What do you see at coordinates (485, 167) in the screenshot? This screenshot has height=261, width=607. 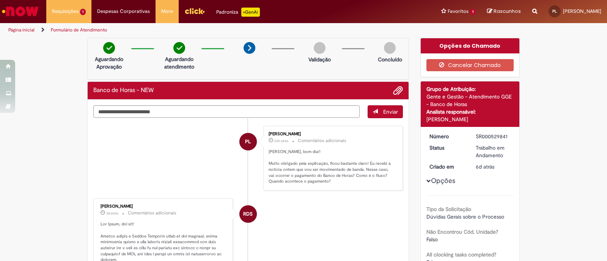 I see `span: 6d atrás` at bounding box center [485, 167].